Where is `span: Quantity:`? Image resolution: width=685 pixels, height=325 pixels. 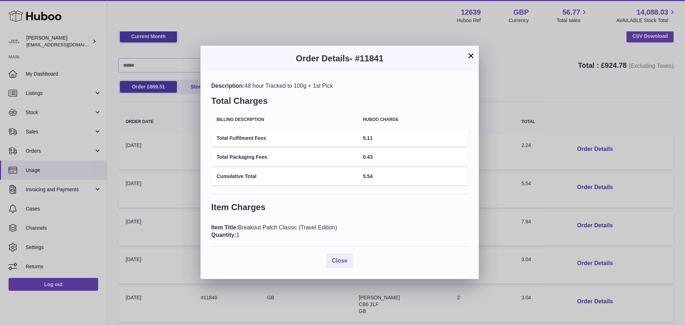 span: Quantity: is located at coordinates (224, 235).